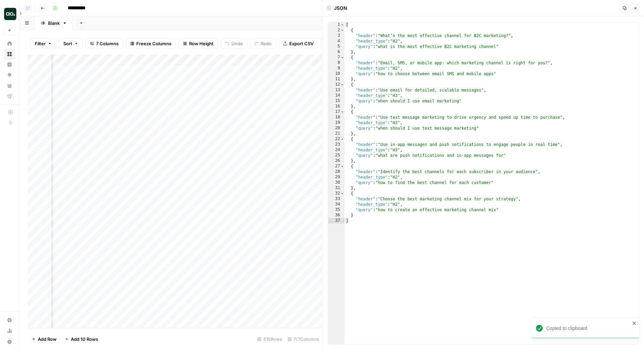 The width and height of the screenshot is (644, 350). I want to click on div: 23, so click(336, 145).